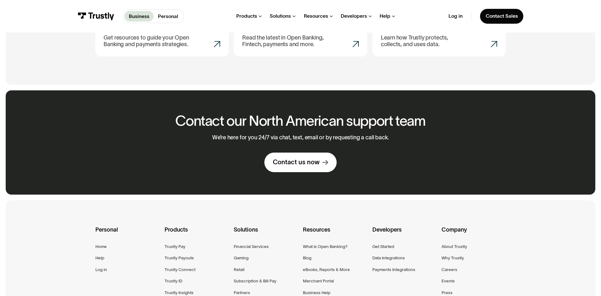 The image size is (601, 296). I want to click on a: Subscription & Bill Pay, so click(255, 281).